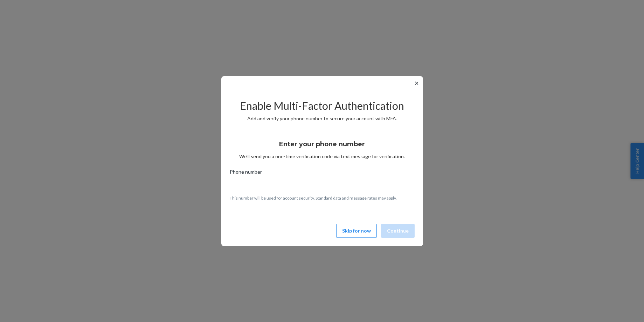 The width and height of the screenshot is (644, 322). Describe the element at coordinates (322, 197) in the screenshot. I see `p: This number will be used for account security. Standard data and message rates may apply.` at that location.